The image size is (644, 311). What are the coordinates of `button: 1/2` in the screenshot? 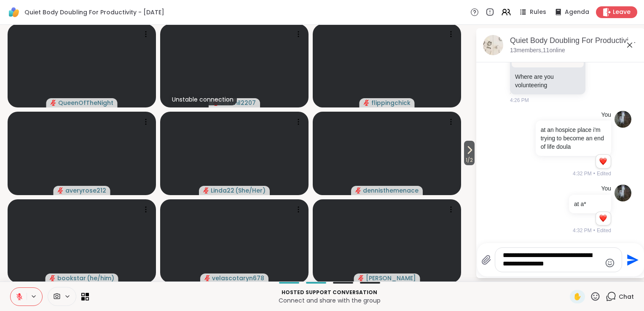 It's located at (470, 153).